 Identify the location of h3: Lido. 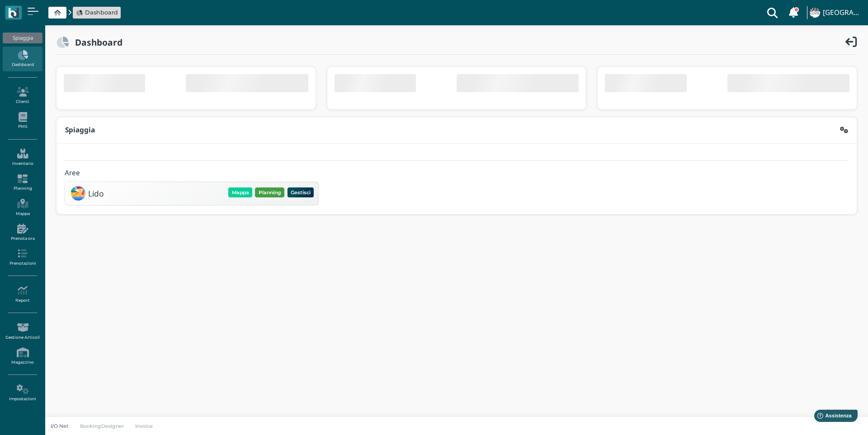
(96, 194).